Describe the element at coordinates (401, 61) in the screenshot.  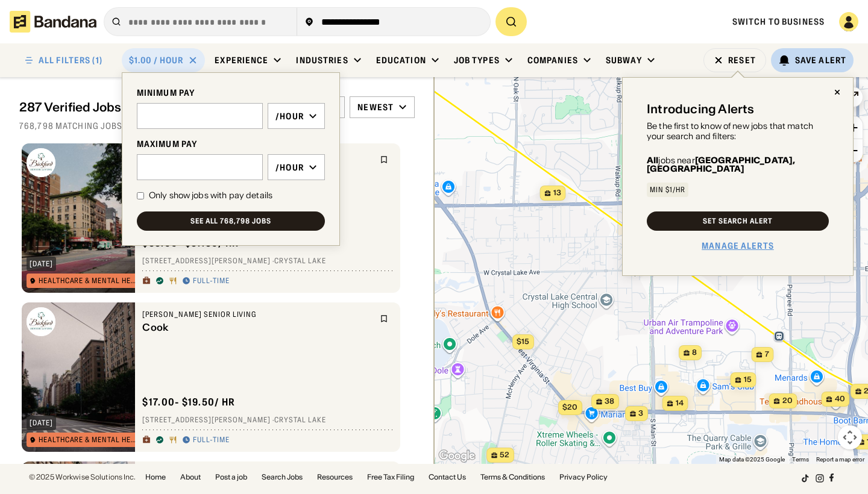
I see `div: Education` at that location.